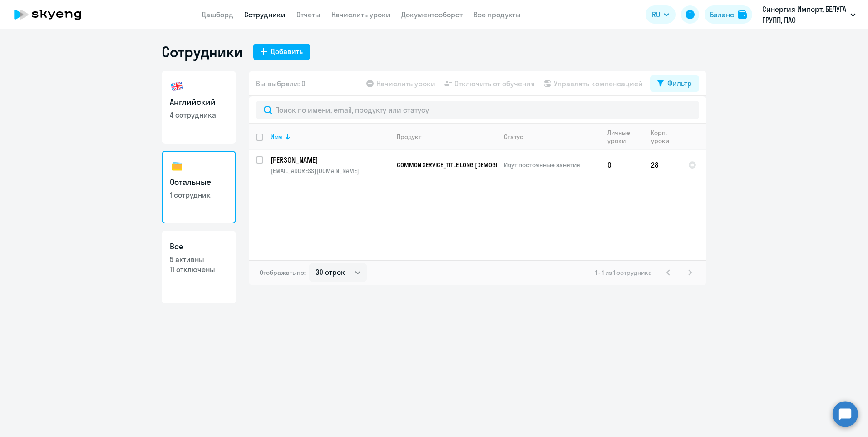  What do you see at coordinates (199, 259) in the screenshot?
I see `p: 5 активны` at bounding box center [199, 259].